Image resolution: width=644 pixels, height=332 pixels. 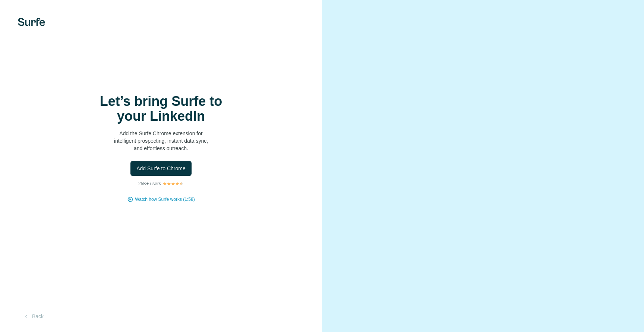 I want to click on button: Back, so click(x=33, y=317).